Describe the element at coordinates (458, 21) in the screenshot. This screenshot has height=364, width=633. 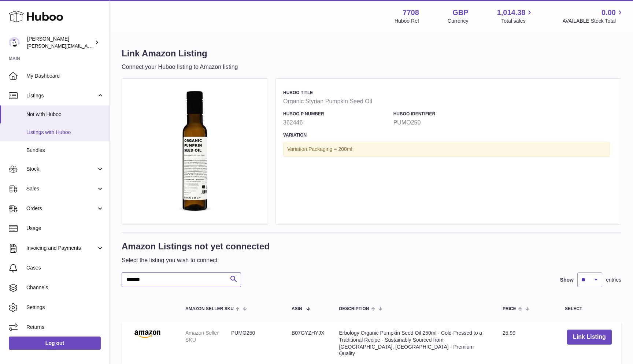
I see `div: Currency` at that location.